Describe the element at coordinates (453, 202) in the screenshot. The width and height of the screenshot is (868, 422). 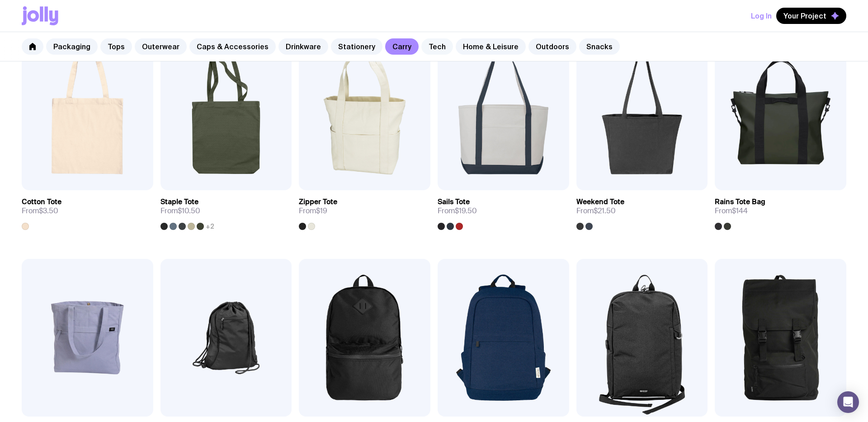
I see `h3: Sails Tote` at that location.